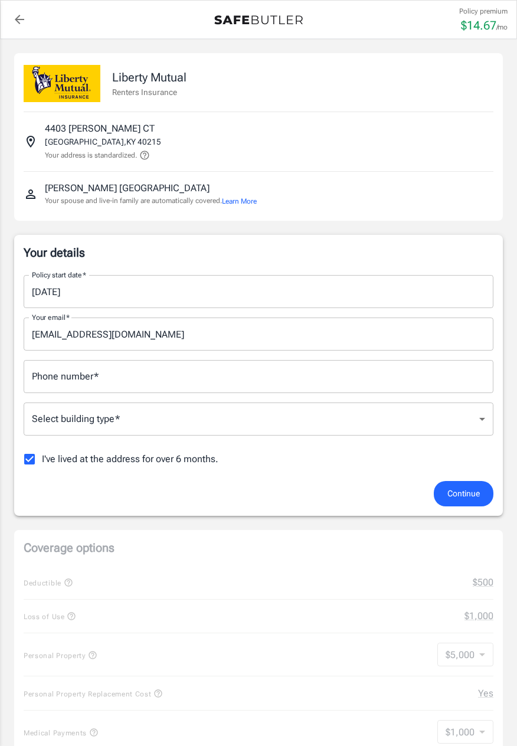  I want to click on p: Your details, so click(259, 253).